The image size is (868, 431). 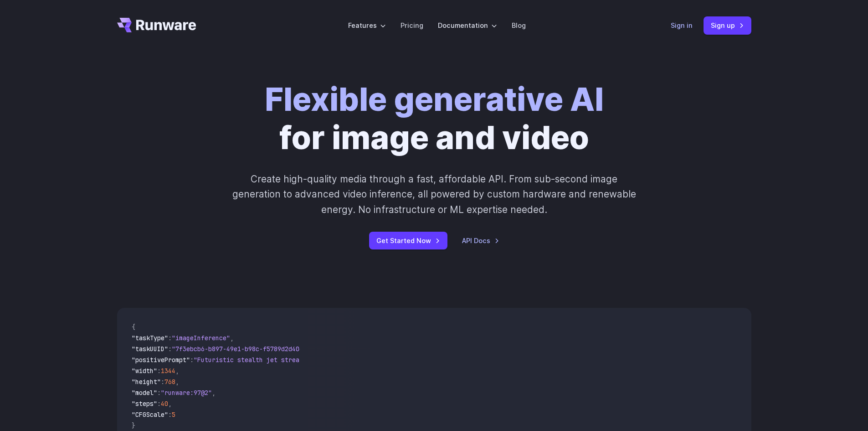 What do you see at coordinates (145, 403) in the screenshot?
I see `span: "steps"` at bounding box center [145, 403].